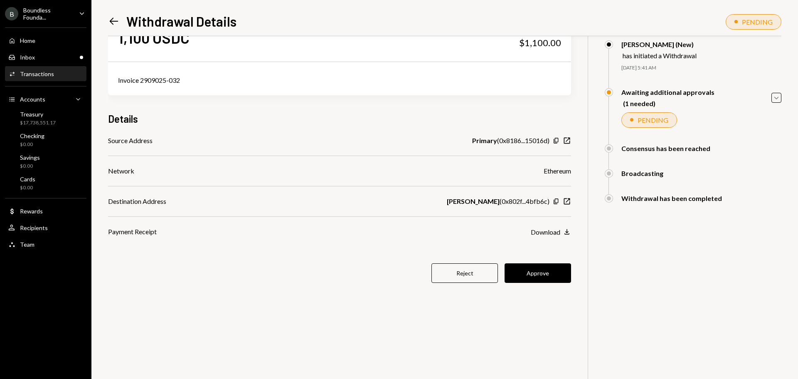  Describe the element at coordinates (46, 161) in the screenshot. I see `a: Savings$0.00` at that location.